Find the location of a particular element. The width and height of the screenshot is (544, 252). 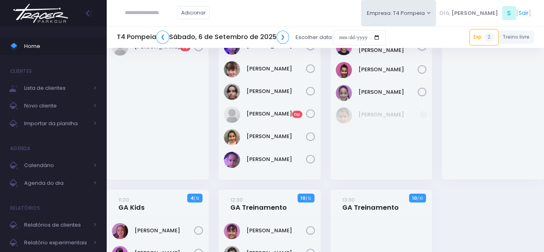

span: Calendário is located at coordinates (56, 166).